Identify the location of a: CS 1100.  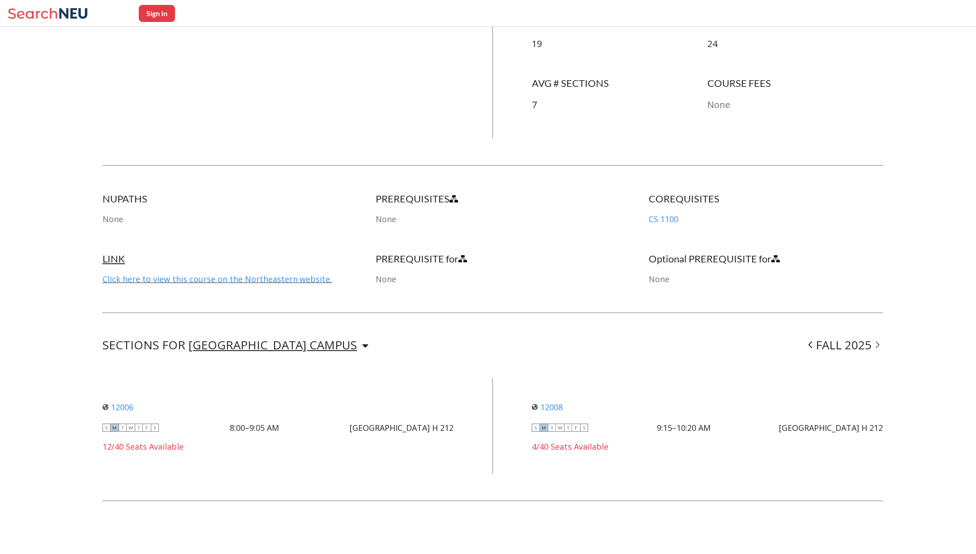
(663, 219).